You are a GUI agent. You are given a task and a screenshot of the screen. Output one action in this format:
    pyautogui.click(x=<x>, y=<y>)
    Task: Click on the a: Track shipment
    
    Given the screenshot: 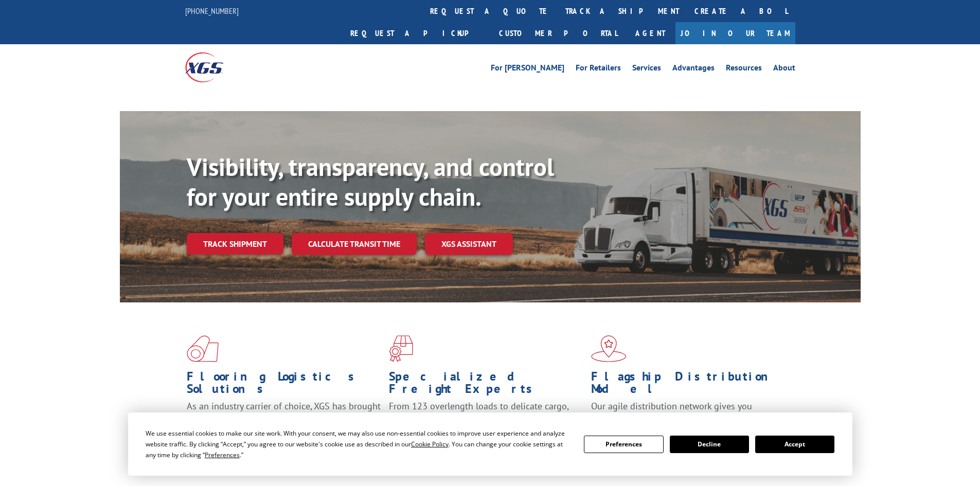 What is the action you would take?
    pyautogui.click(x=235, y=244)
    